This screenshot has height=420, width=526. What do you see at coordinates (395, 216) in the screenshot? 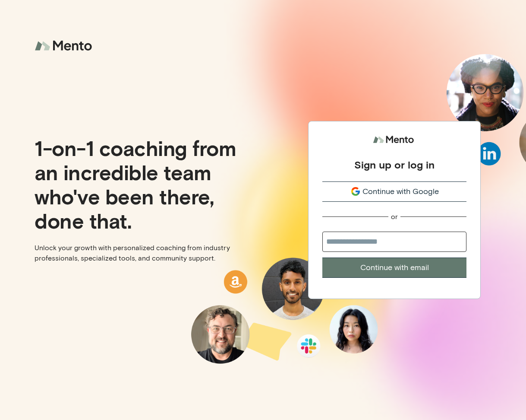
I see `div: or` at bounding box center [395, 216].